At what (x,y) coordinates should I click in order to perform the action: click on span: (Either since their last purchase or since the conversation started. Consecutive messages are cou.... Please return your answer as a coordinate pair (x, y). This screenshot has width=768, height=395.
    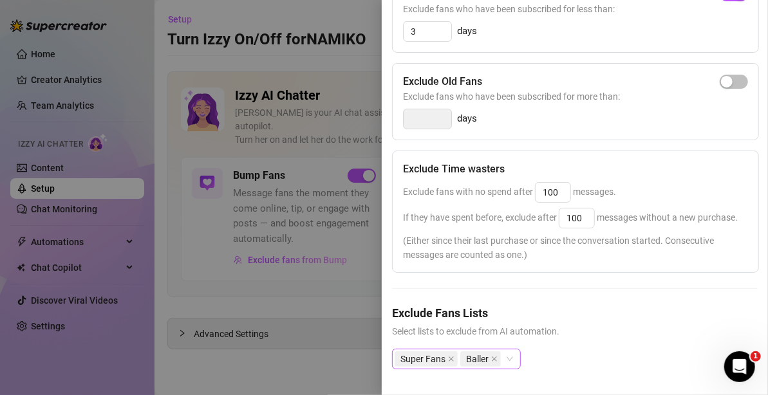
    Looking at the image, I should click on (576, 248).